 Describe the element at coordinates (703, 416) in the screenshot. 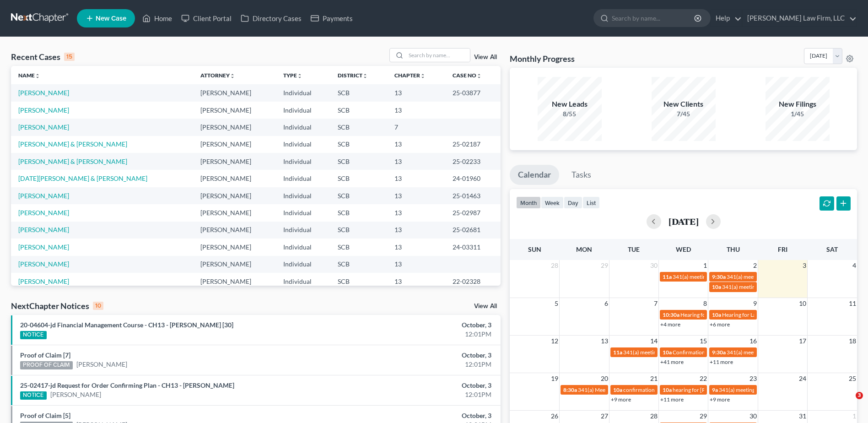

I see `span: 29` at that location.